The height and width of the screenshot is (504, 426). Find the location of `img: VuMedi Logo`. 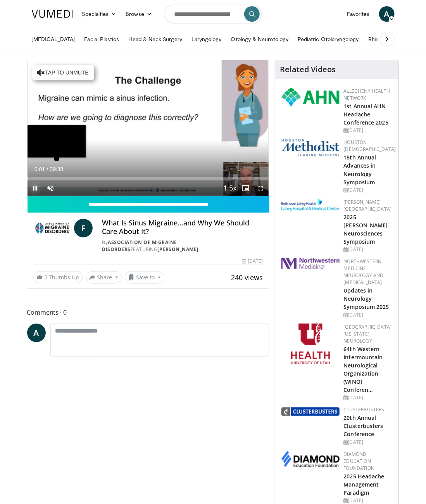

img: VuMedi Logo is located at coordinates (53, 14).